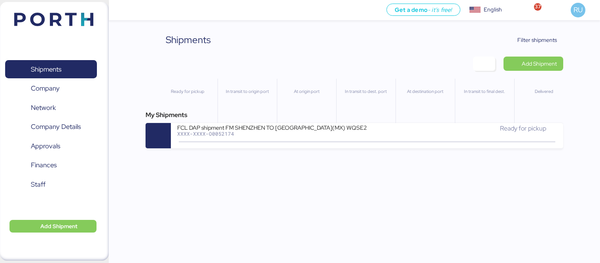 The height and width of the screenshot is (263, 600). I want to click on a: Add Shipment, so click(533, 64).